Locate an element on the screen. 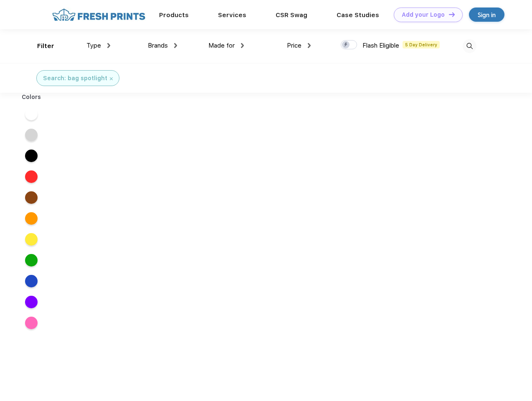 Image resolution: width=532 pixels, height=401 pixels. img: desktop_search.svg is located at coordinates (470, 46).